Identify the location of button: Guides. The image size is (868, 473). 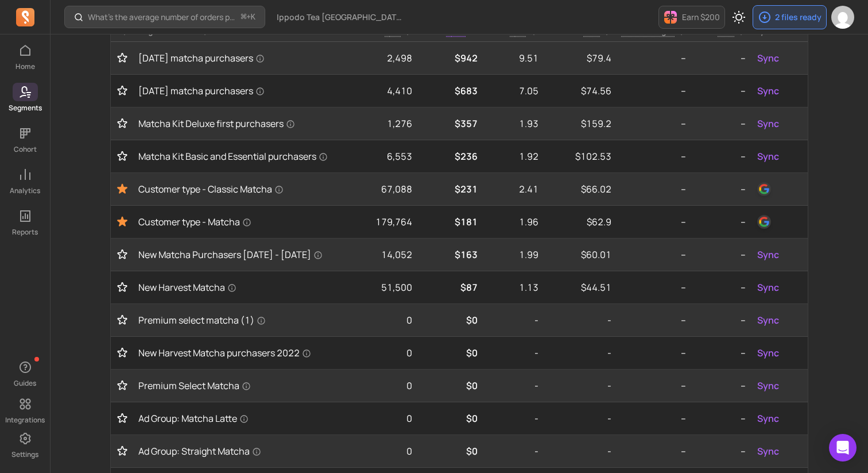
(25, 372).